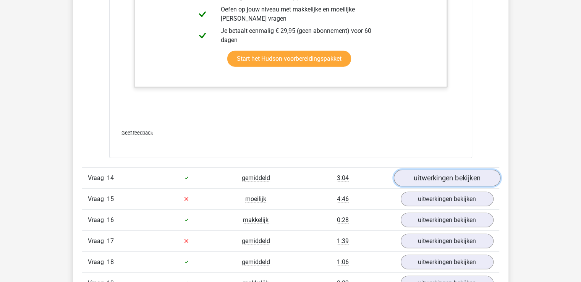 This screenshot has width=581, height=282. What do you see at coordinates (110, 241) in the screenshot?
I see `span: 17` at bounding box center [110, 241].